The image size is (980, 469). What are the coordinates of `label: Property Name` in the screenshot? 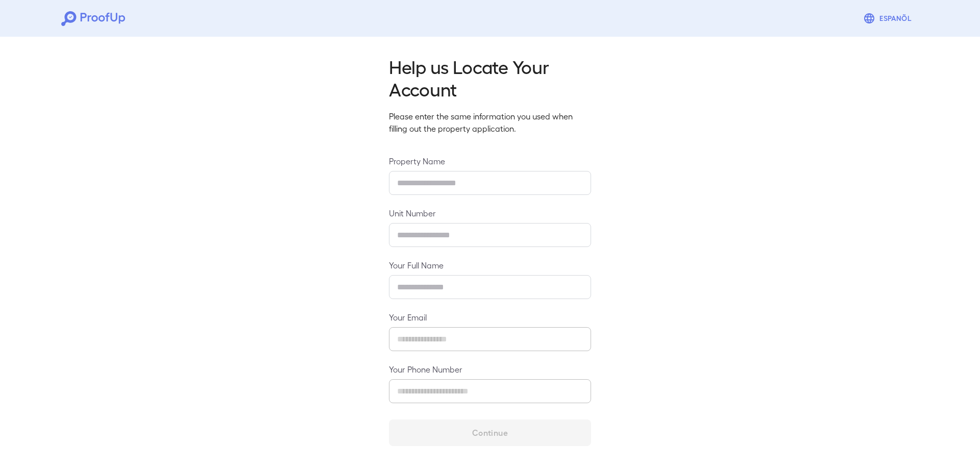 It's located at (490, 161).